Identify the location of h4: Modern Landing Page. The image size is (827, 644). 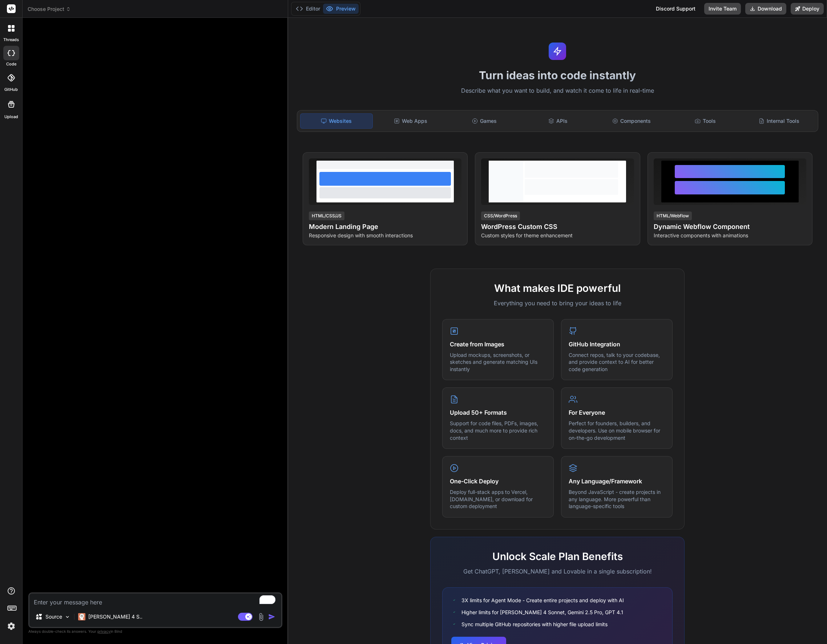
(385, 227).